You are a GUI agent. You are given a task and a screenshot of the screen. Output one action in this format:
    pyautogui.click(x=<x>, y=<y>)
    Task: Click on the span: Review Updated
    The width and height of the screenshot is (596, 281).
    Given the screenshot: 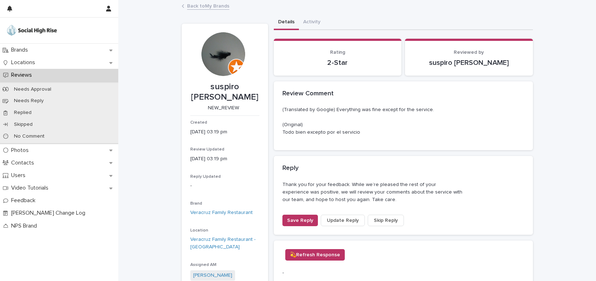 What is the action you would take?
    pyautogui.click(x=207, y=149)
    